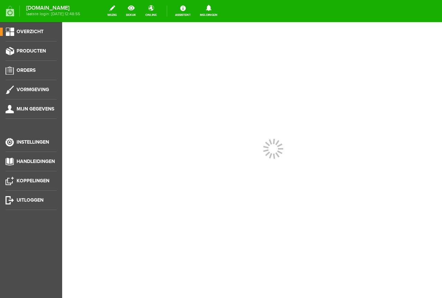  I want to click on a: Meldingen, so click(209, 11).